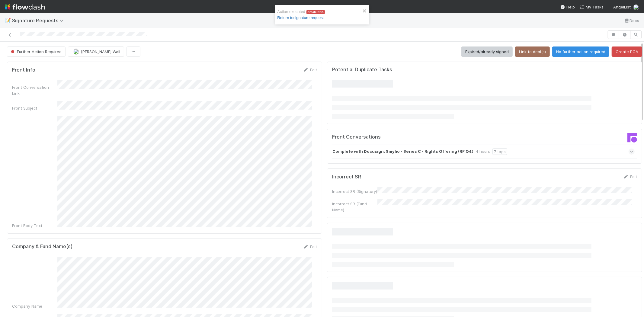 This screenshot has width=644, height=317. I want to click on div: 4 hours, so click(483, 152).